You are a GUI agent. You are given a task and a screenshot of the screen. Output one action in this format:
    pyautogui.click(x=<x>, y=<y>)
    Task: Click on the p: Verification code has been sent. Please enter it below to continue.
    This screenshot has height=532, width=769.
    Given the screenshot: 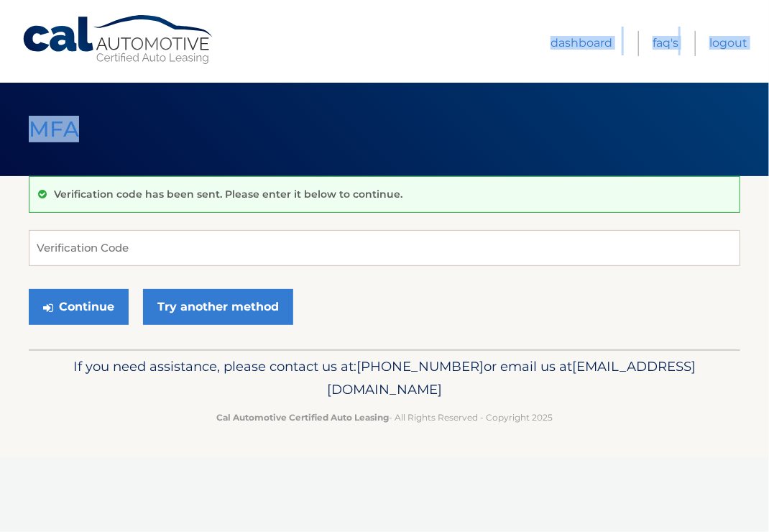 What is the action you would take?
    pyautogui.click(x=228, y=194)
    